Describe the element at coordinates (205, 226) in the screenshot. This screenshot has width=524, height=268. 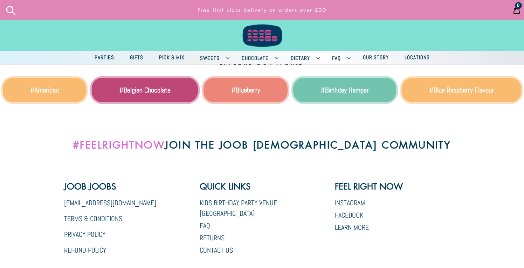
I see `a: FAQ` at that location.